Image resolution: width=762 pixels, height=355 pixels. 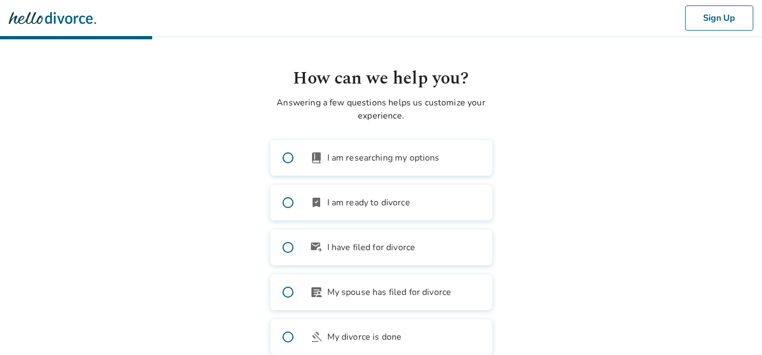 What do you see at coordinates (384, 158) in the screenshot?
I see `span: I am researching my options` at bounding box center [384, 158].